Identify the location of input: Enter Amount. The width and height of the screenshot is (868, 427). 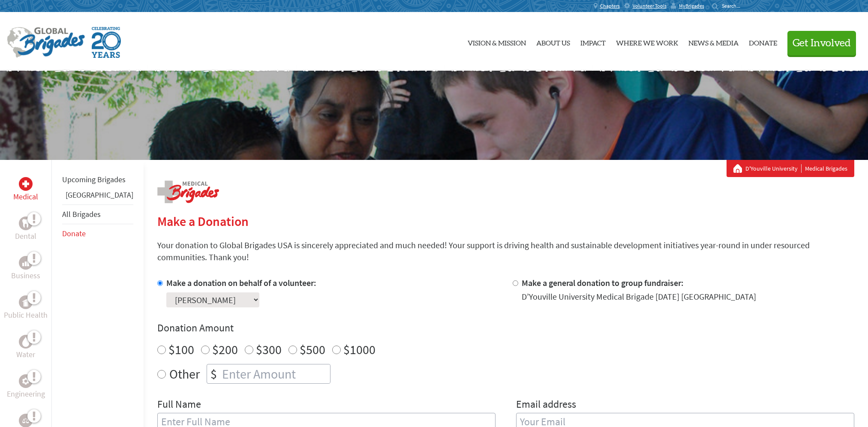
(275, 374).